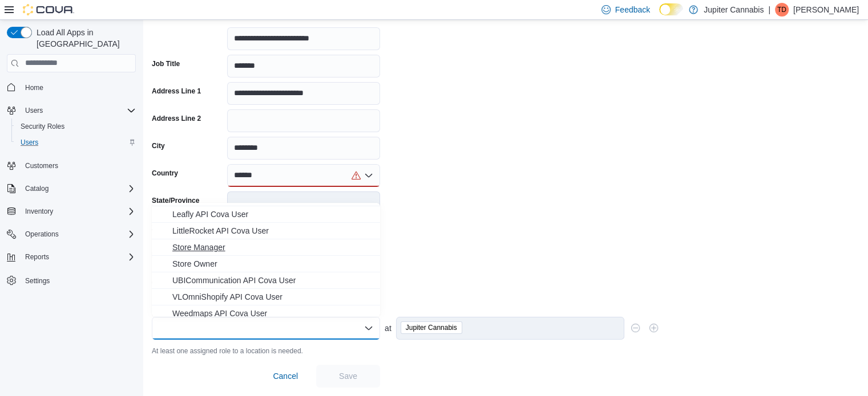 Image resolution: width=868 pixels, height=396 pixels. What do you see at coordinates (165, 64) in the screenshot?
I see `label: Job Title` at bounding box center [165, 64].